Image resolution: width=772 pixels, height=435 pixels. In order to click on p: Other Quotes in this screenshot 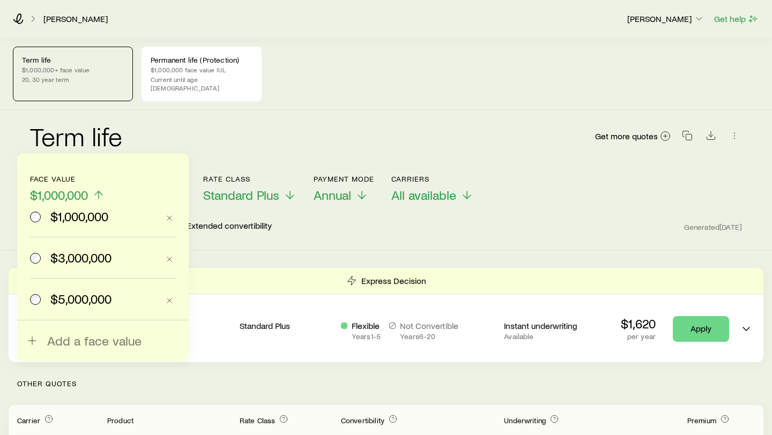, I will do `click(386, 384)`.